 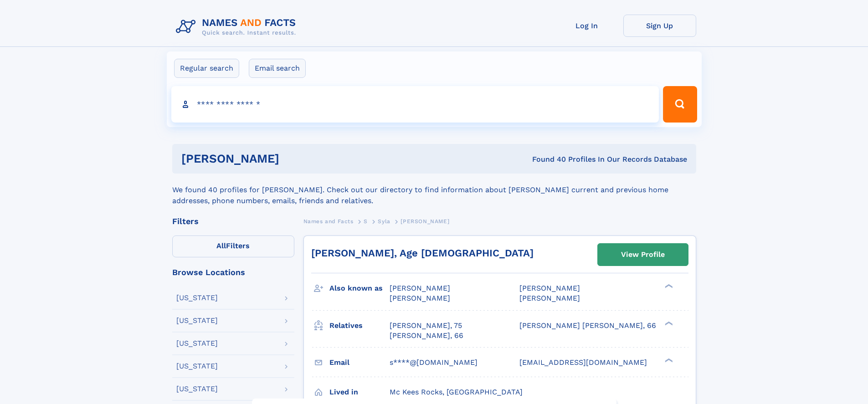 What do you see at coordinates (277, 69) in the screenshot?
I see `label: Email search` at bounding box center [277, 69].